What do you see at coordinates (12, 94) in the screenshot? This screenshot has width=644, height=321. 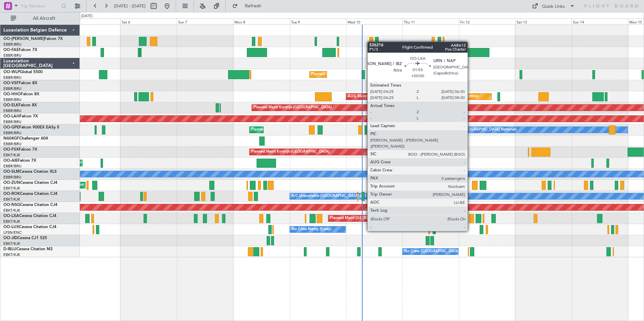 I see `span: OO-HHO` at bounding box center [12, 94].